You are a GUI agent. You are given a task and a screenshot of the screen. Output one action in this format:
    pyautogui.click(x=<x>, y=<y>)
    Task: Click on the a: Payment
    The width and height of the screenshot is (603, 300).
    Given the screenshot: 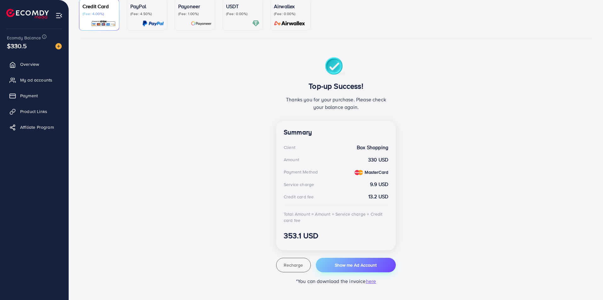 What is the action you would take?
    pyautogui.click(x=34, y=96)
    